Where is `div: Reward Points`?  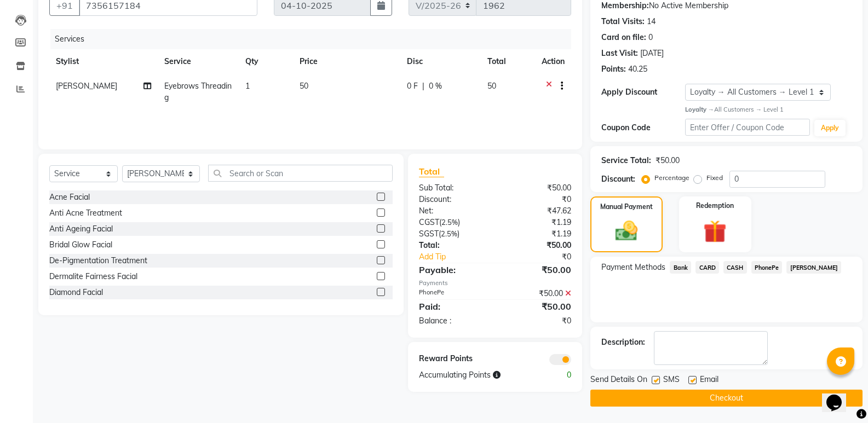
div: Reward Points is located at coordinates (453, 359).